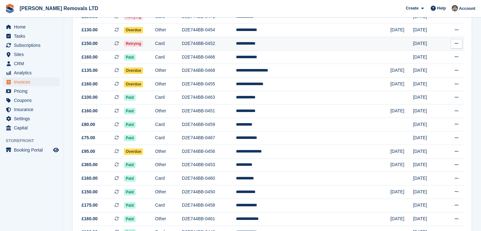 Image resolution: width=481 pixels, height=231 pixels. Describe the element at coordinates (33, 82) in the screenshot. I see `span: Invoices` at that location.